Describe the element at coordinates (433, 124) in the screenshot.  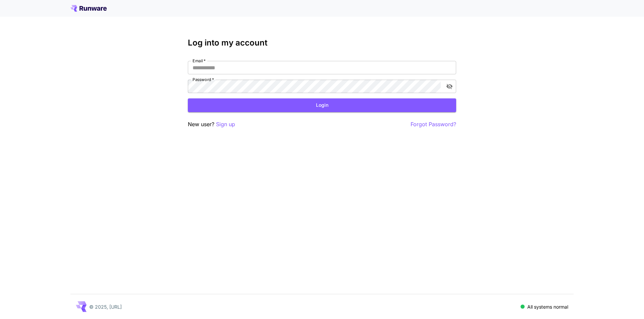
I see `button: Forgot Password?` at that location.